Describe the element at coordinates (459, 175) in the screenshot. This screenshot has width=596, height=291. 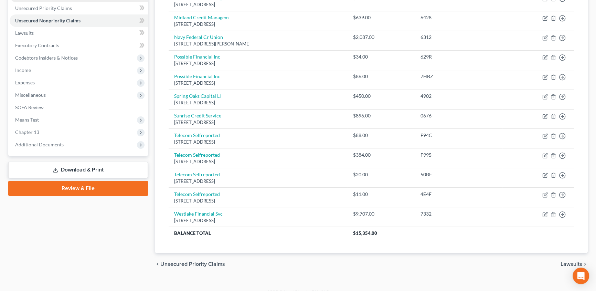
I see `div: 50BF` at that location.